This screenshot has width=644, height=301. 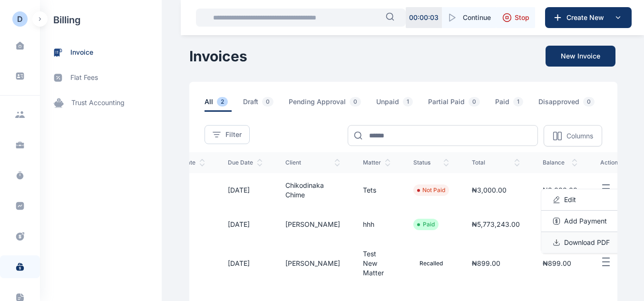 What do you see at coordinates (588, 18) in the screenshot?
I see `button: Create New` at bounding box center [588, 18].